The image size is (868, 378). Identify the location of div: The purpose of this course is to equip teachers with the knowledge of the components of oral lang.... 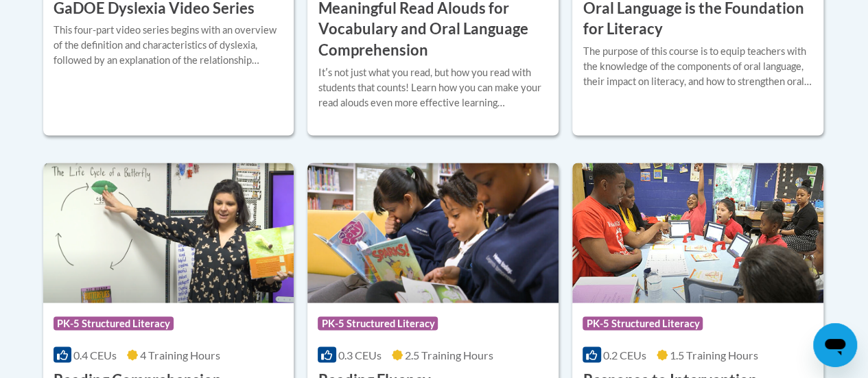
(698, 67).